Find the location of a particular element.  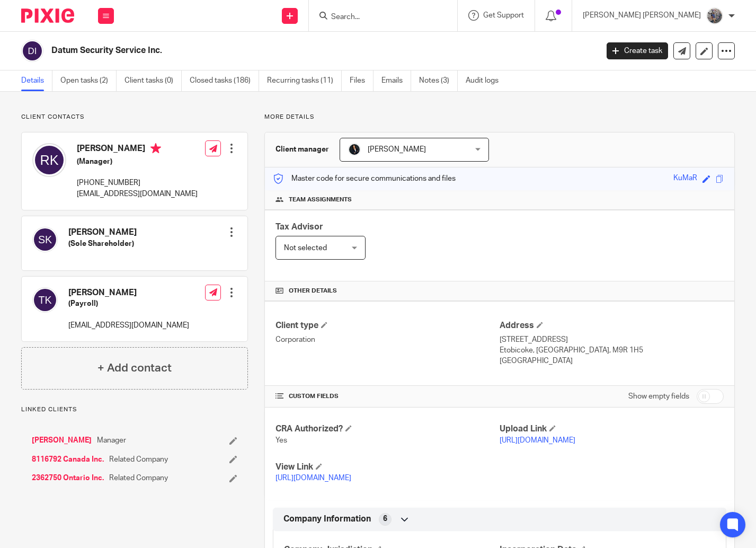

h4: CRA Authorized? is located at coordinates (388, 429).